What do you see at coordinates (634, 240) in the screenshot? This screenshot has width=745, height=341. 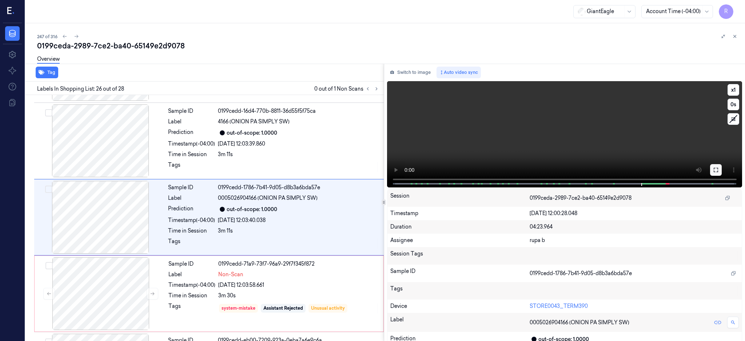 I see `div: rupa b` at bounding box center [634, 240].